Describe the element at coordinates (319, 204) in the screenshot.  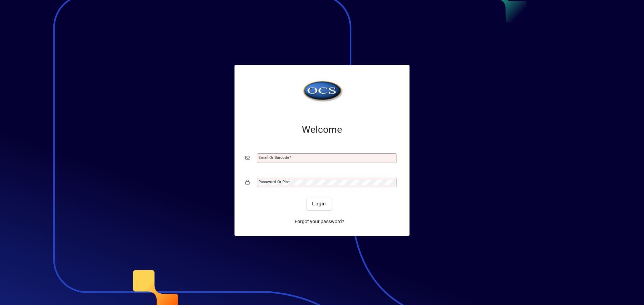
I see `span: Login` at that location.